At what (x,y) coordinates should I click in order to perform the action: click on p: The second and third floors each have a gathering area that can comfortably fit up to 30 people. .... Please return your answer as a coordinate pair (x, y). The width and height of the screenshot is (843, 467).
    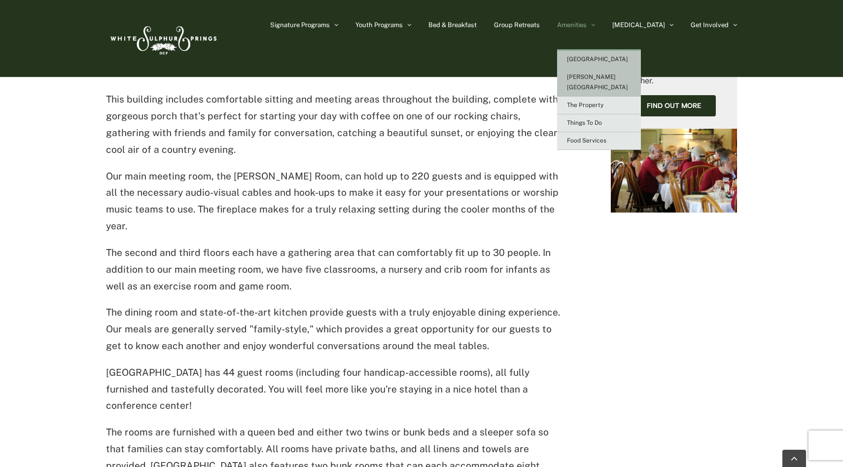
    Looking at the image, I should click on (336, 269).